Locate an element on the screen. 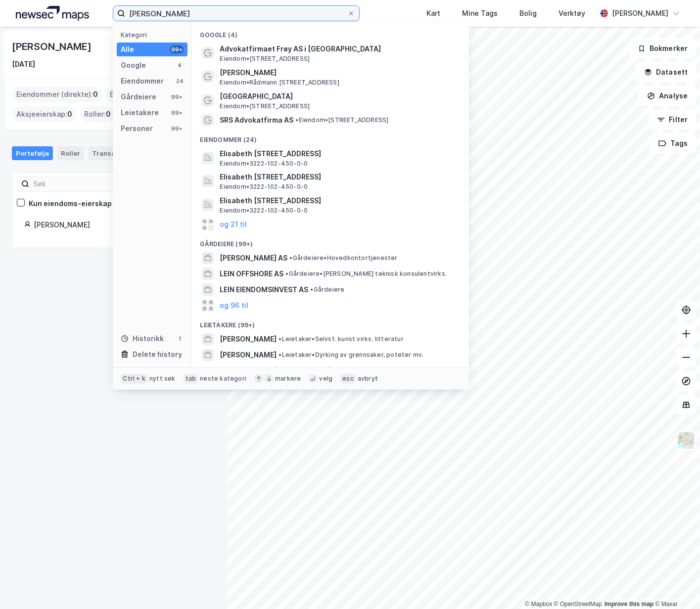 This screenshot has width=700, height=609. div: Google (4) is located at coordinates (330, 32).